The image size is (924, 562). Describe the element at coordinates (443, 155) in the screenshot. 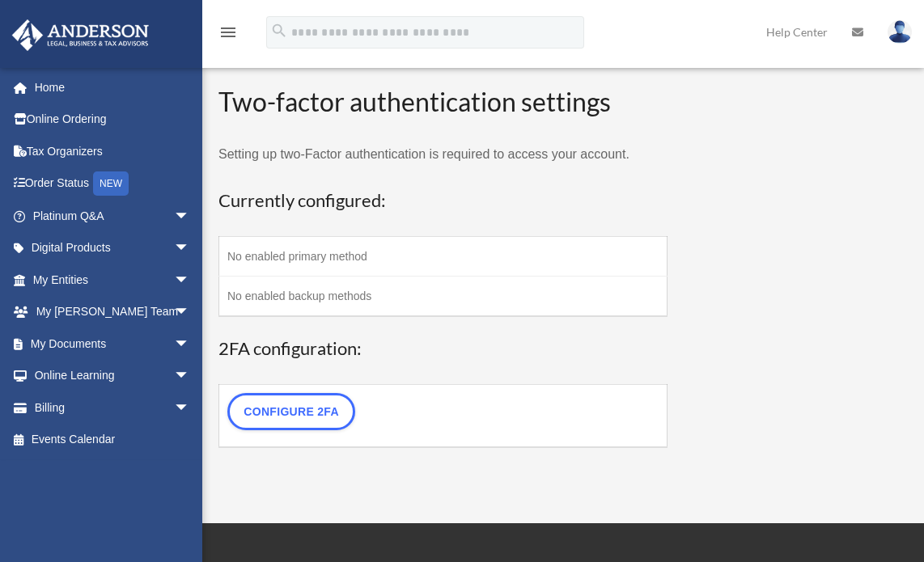

I see `p: Setting up two-Factor authentication is required to access your account.` at that location.